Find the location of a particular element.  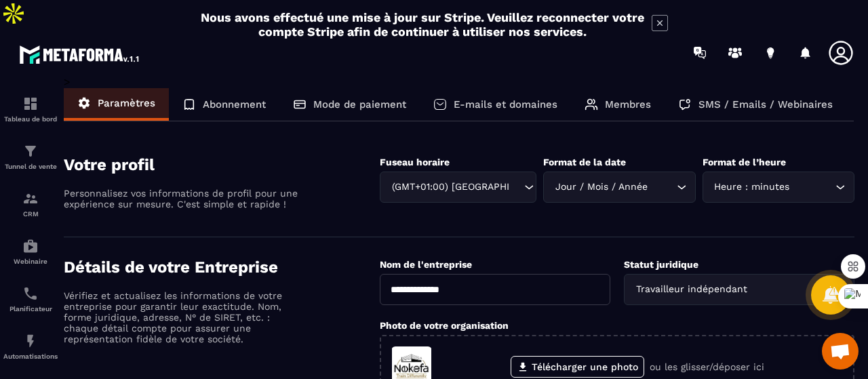

p: SMS / Emails / Webinaires is located at coordinates (765, 104).